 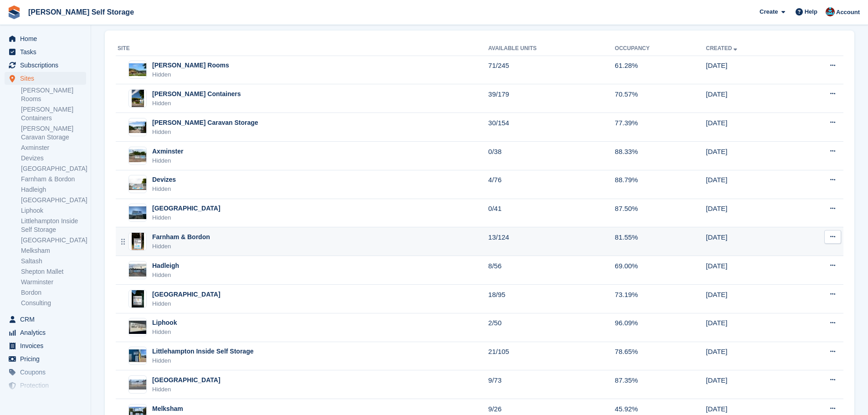 What do you see at coordinates (165, 323) in the screenshot?
I see `div: Liphook` at bounding box center [165, 323].